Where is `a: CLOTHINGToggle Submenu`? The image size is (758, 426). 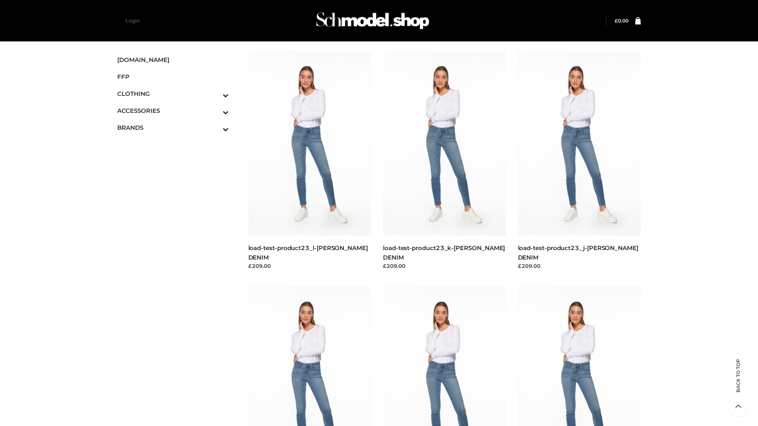
a: CLOTHINGToggle Submenu is located at coordinates (173, 94).